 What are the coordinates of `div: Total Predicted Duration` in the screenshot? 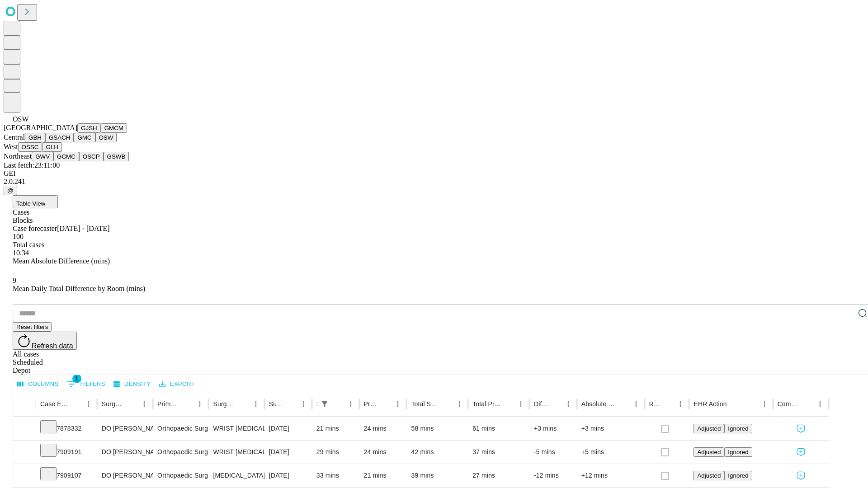 It's located at (486, 404).